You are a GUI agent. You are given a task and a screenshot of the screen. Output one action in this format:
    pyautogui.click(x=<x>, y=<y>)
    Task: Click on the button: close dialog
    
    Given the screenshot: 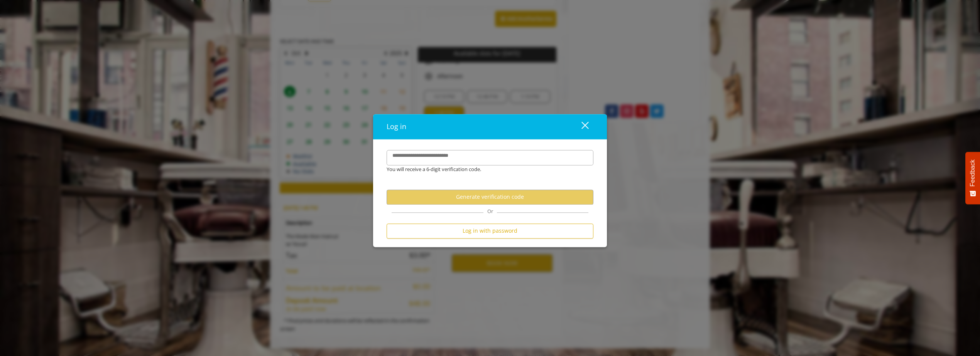 What is the action you would take?
    pyautogui.click(x=580, y=126)
    